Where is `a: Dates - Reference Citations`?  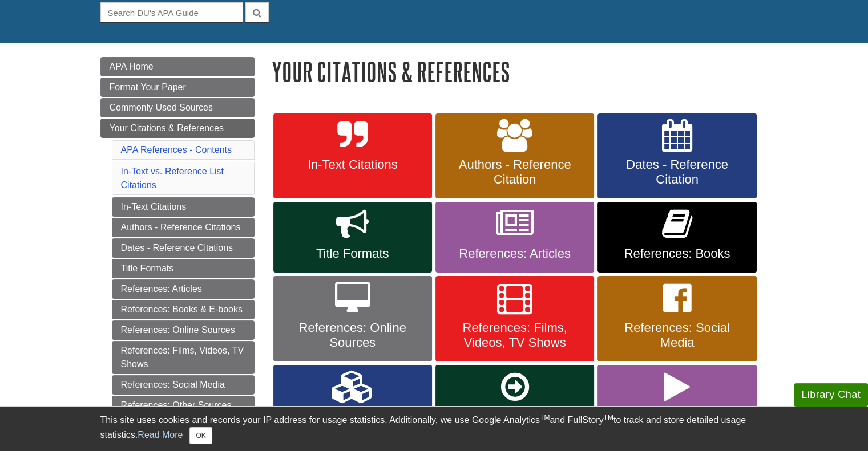
a: Dates - Reference Citations is located at coordinates (183, 248).